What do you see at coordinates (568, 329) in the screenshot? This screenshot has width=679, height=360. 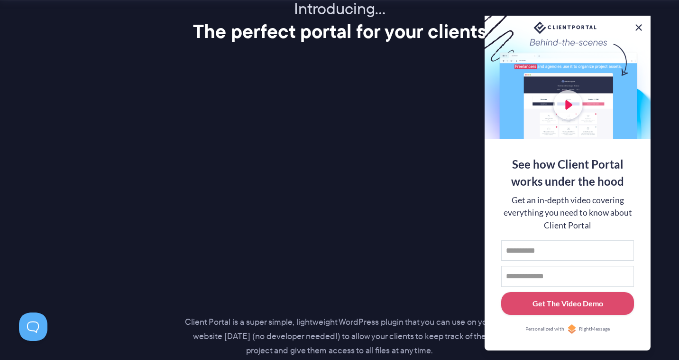 I see `a: Personalized withRightMessage` at bounding box center [568, 329].